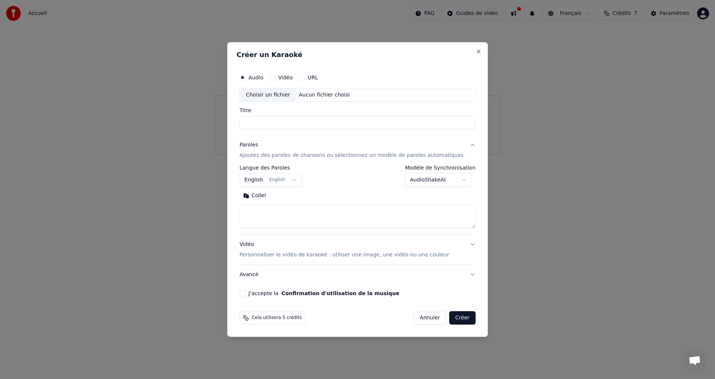  Describe the element at coordinates (285, 77) in the screenshot. I see `label: Vidéo` at that location.